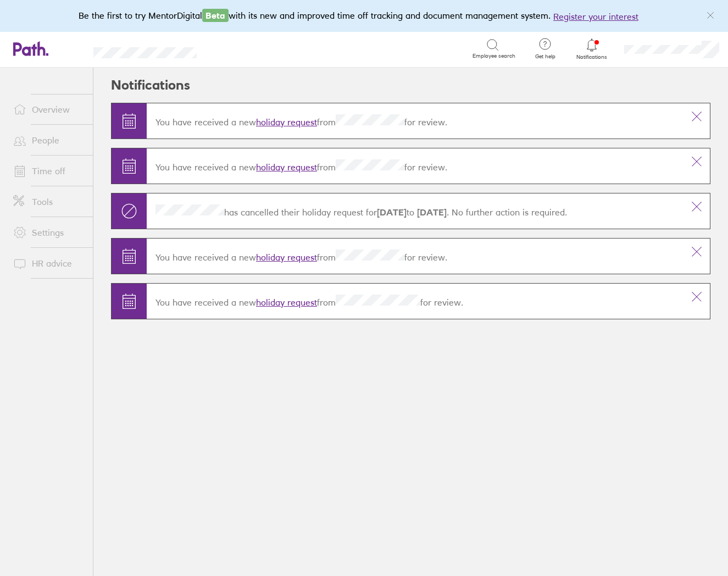 The image size is (728, 576). What do you see at coordinates (48, 202) in the screenshot?
I see `a: Tools` at bounding box center [48, 202].